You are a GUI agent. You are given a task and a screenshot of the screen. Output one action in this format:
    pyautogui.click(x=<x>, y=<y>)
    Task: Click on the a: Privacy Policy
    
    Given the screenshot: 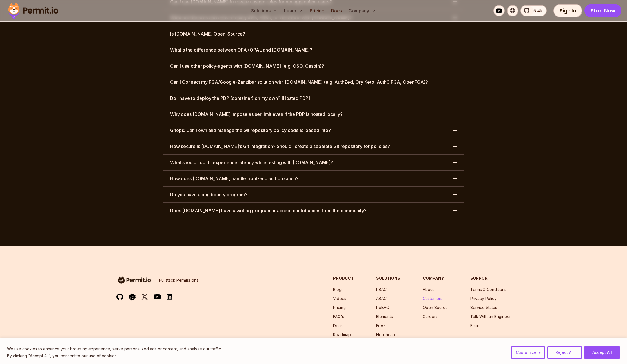 What is the action you would take?
    pyautogui.click(x=483, y=298)
    